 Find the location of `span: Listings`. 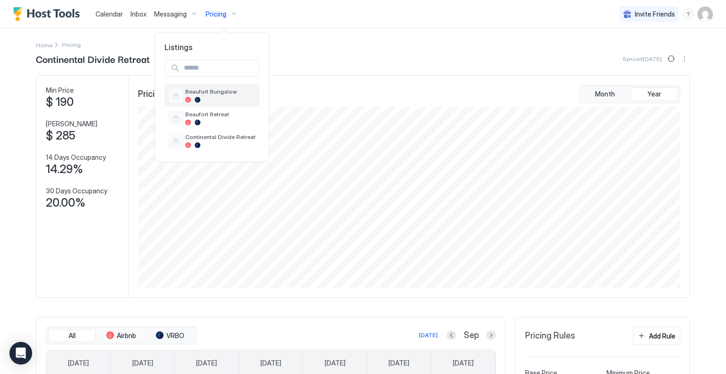

span: Listings is located at coordinates (212, 47).